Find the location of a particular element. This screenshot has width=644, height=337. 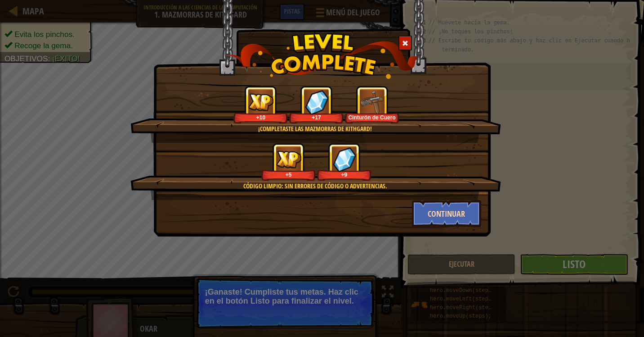

img: portrait.png is located at coordinates (372, 102).